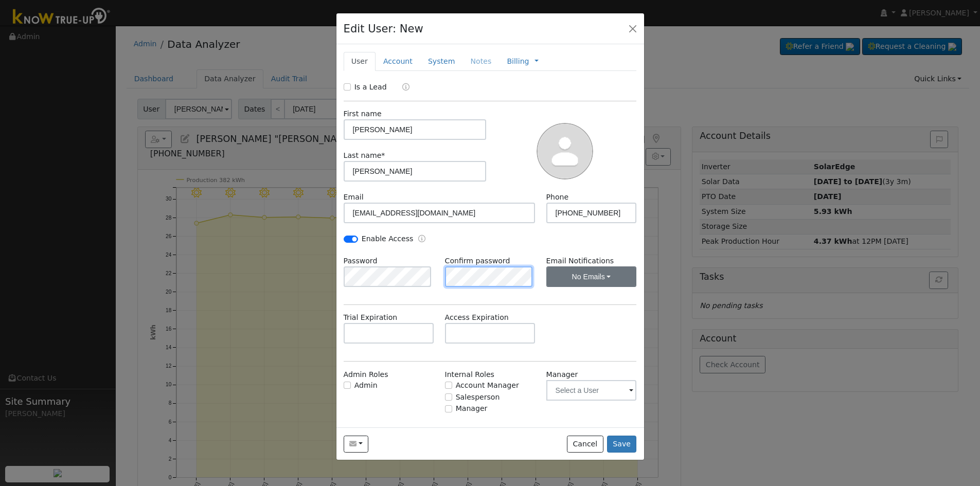  I want to click on label: Email, so click(353, 197).